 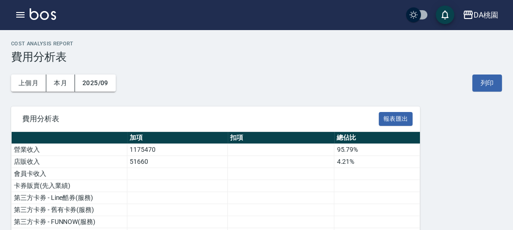 I want to click on td: 95.79%, so click(x=377, y=150).